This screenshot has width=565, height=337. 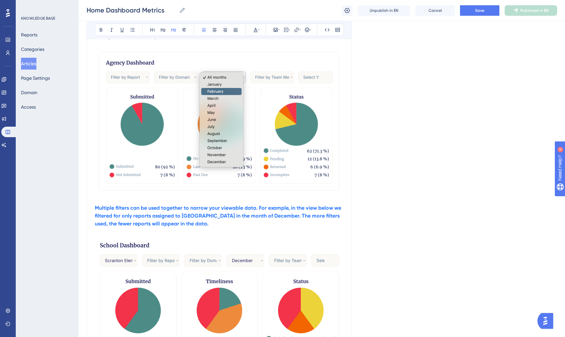 What do you see at coordinates (132, 10) in the screenshot?
I see `input: Article Name` at bounding box center [132, 10].